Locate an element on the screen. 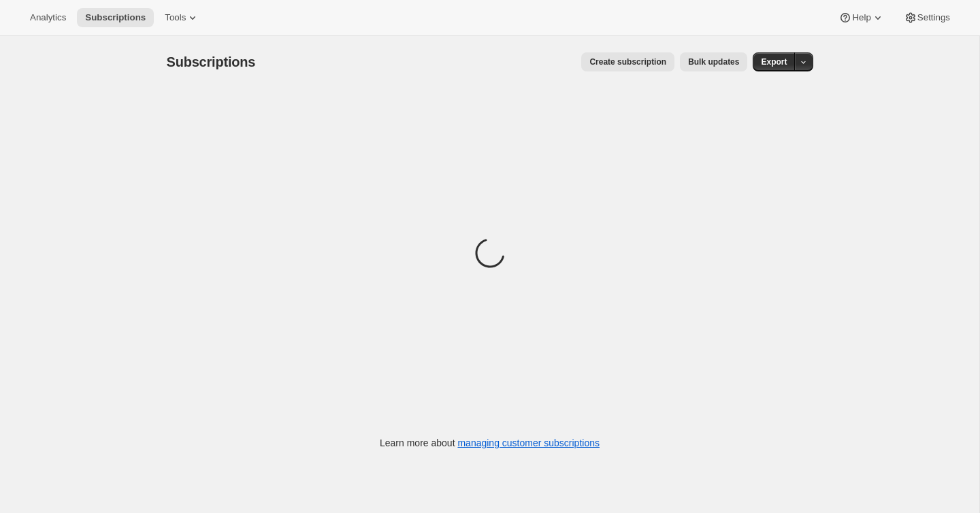 This screenshot has width=980, height=513. button: Help is located at coordinates (861, 18).